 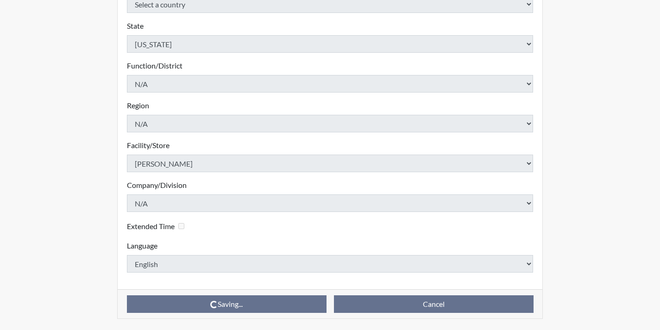 What do you see at coordinates (142, 246) in the screenshot?
I see `label: Language` at bounding box center [142, 246].